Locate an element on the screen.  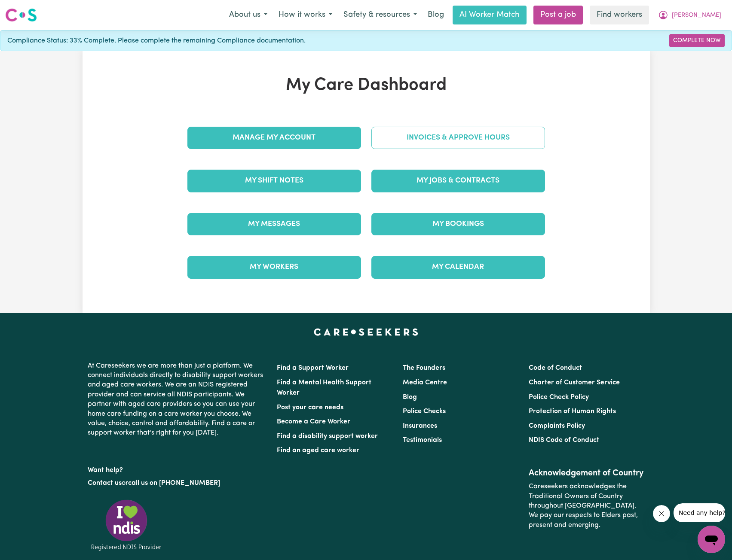
a: Police Checks is located at coordinates (424, 412).